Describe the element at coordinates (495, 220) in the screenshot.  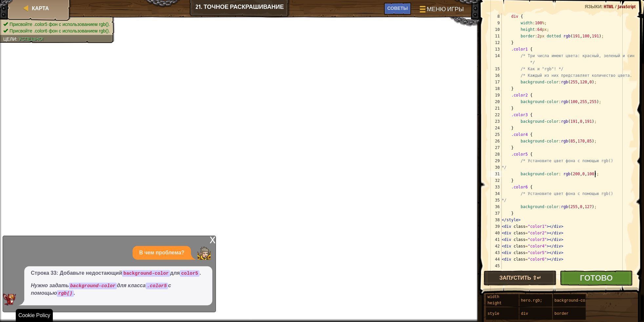
I see `div: 38` at that location.